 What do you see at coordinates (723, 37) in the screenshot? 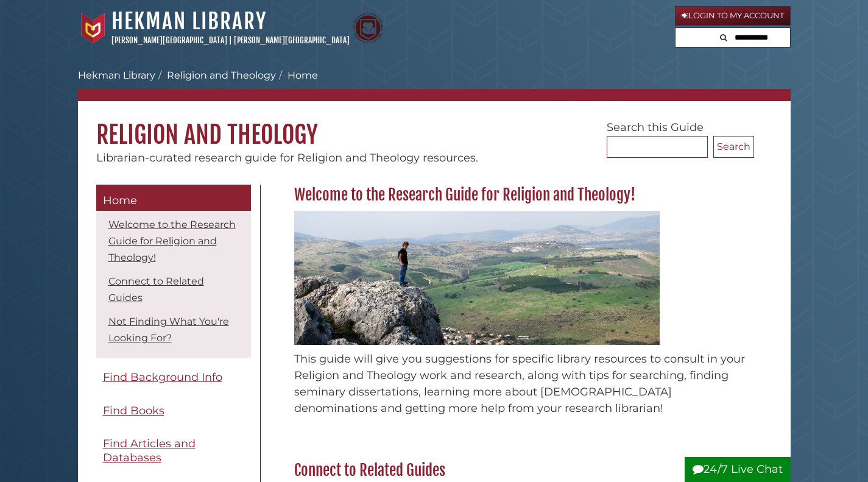
I see `i: Search` at bounding box center [723, 37].